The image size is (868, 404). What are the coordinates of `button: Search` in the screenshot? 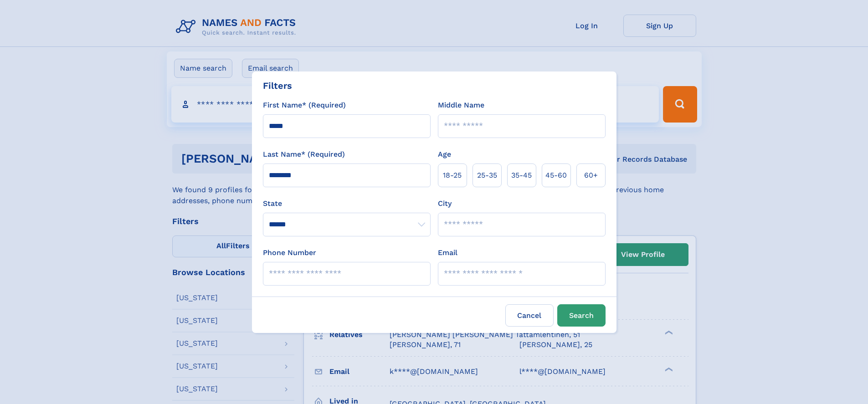 It's located at (581, 315).